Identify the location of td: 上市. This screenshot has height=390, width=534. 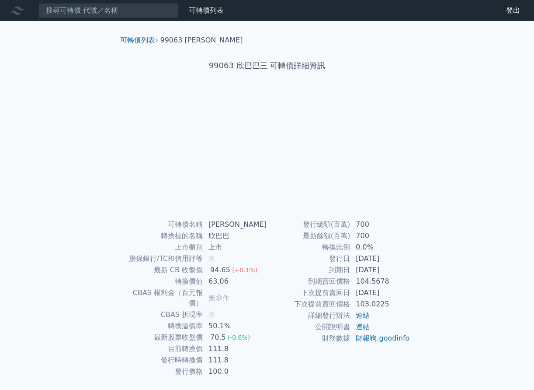
(235, 247).